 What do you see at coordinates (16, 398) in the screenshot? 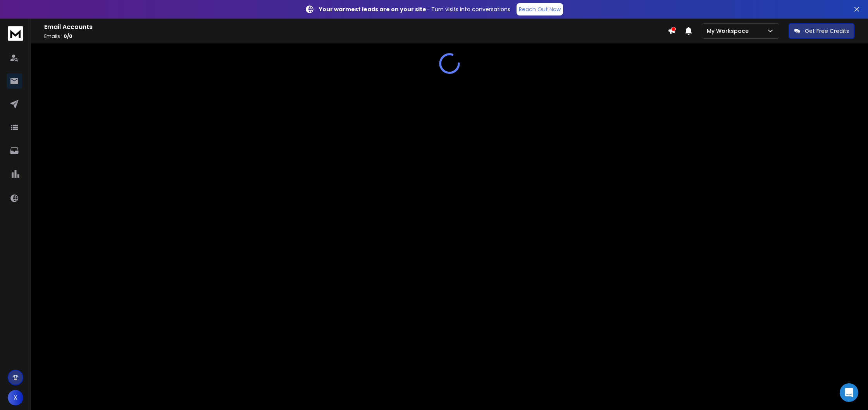
I see `span: X` at bounding box center [16, 398].